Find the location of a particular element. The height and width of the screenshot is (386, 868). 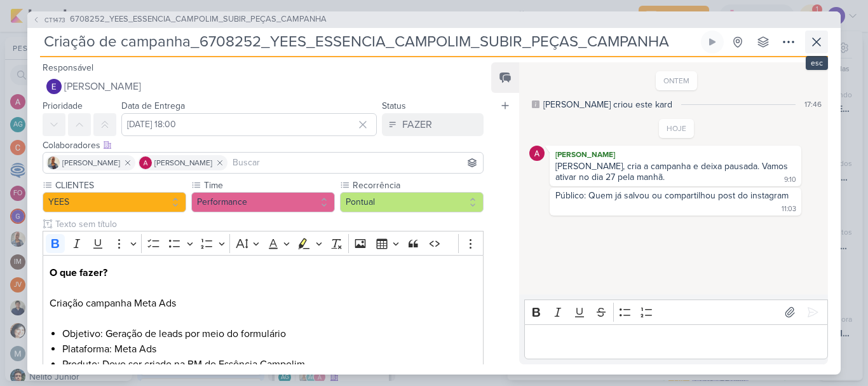

li: Objetivo: Geração de leads por meio do formulário is located at coordinates (270, 334).